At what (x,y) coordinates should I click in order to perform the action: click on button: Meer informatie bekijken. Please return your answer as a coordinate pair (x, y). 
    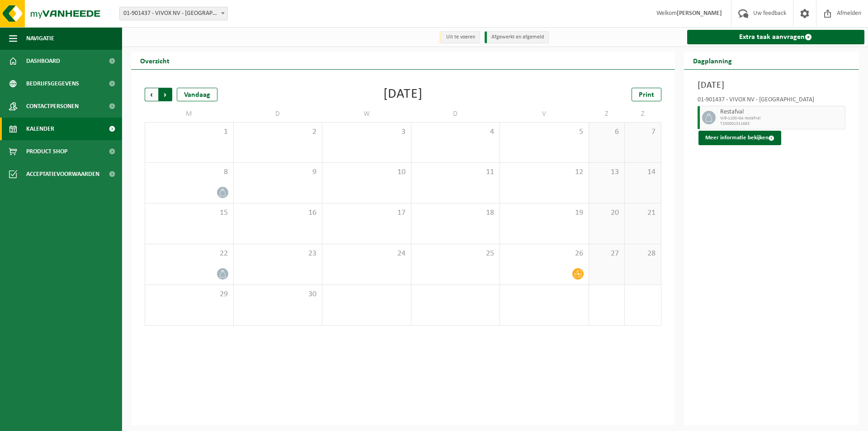
    Looking at the image, I should click on (740, 138).